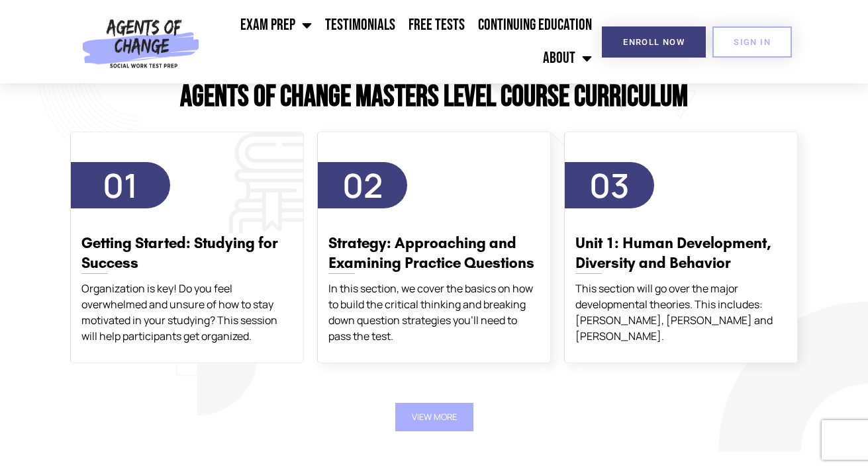 This screenshot has width=868, height=469. Describe the element at coordinates (752, 42) in the screenshot. I see `a: SIGN IN` at that location.